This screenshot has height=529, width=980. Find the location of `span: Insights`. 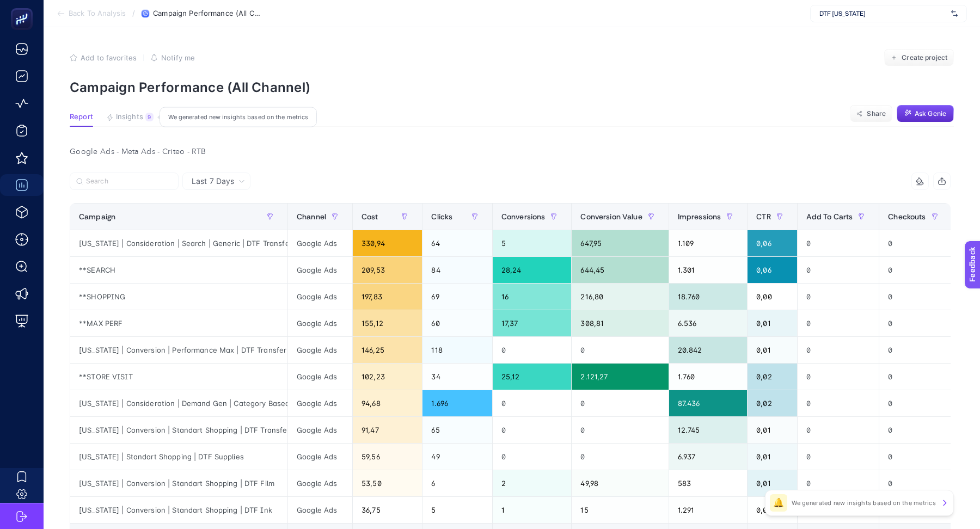

span: Insights is located at coordinates (129, 117).